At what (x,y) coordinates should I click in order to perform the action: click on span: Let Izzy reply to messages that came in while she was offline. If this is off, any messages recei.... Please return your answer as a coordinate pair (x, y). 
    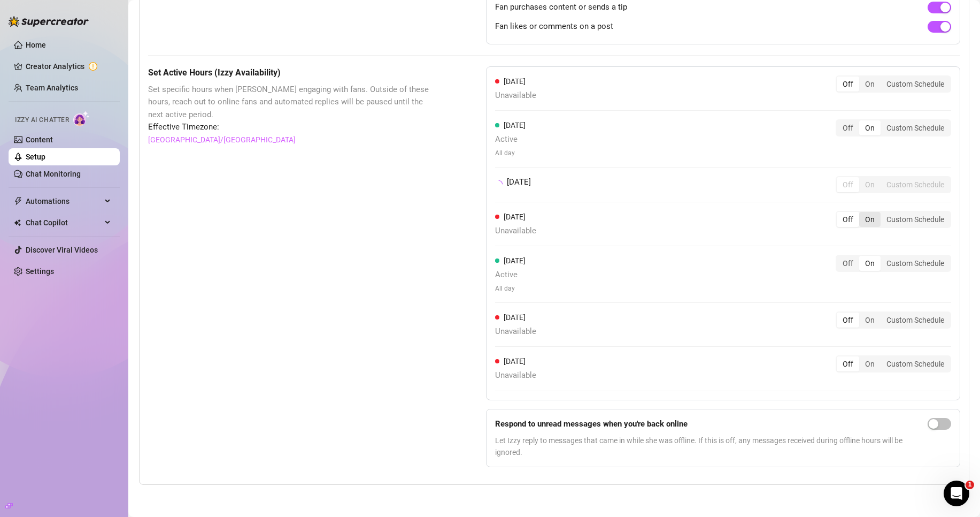
    Looking at the image, I should click on (709, 446).